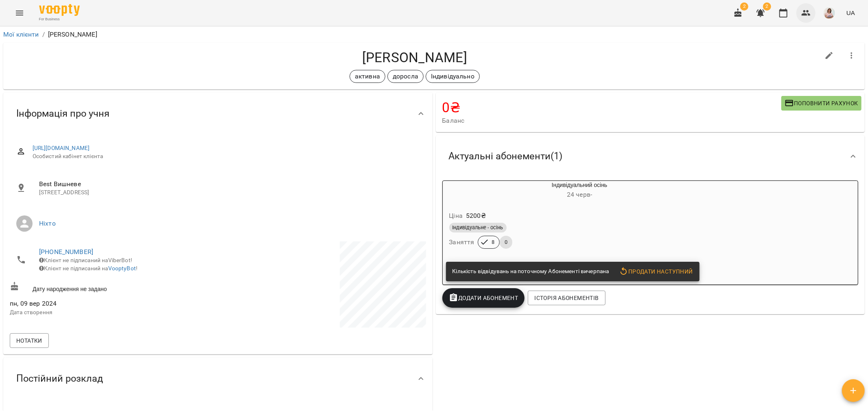 Image resolution: width=868 pixels, height=415 pixels. Describe the element at coordinates (478, 228) in the screenshot. I see `span: Індивідуальне - осінь` at that location.